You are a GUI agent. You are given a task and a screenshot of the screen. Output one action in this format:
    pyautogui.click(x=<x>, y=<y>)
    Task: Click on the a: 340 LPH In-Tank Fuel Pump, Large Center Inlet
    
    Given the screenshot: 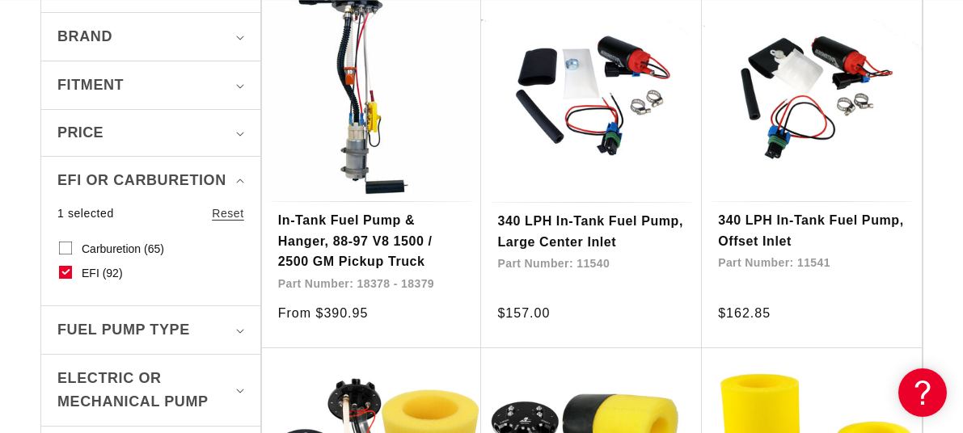 What is the action you would take?
    pyautogui.click(x=591, y=231)
    